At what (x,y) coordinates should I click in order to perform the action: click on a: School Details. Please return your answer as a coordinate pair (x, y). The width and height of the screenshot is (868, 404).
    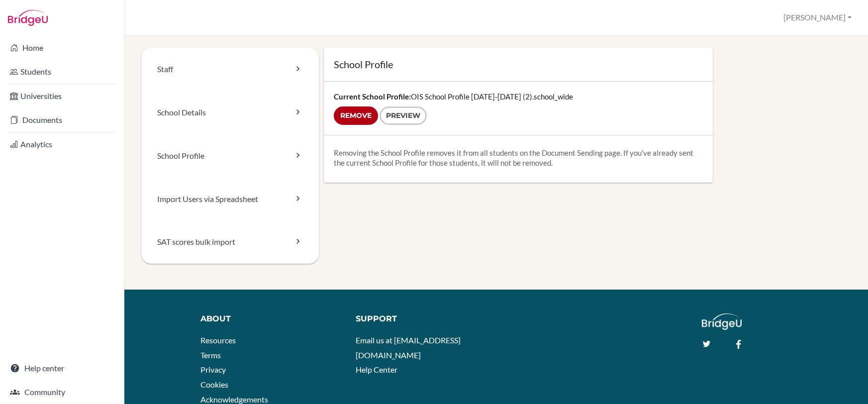
    Looking at the image, I should click on (230, 112).